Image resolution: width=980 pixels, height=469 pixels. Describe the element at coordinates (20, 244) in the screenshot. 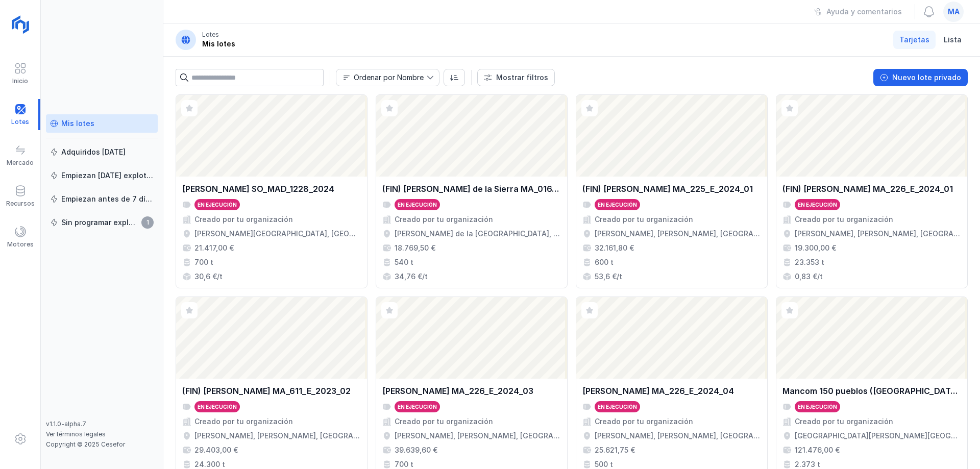

I see `div: Motores` at that location.